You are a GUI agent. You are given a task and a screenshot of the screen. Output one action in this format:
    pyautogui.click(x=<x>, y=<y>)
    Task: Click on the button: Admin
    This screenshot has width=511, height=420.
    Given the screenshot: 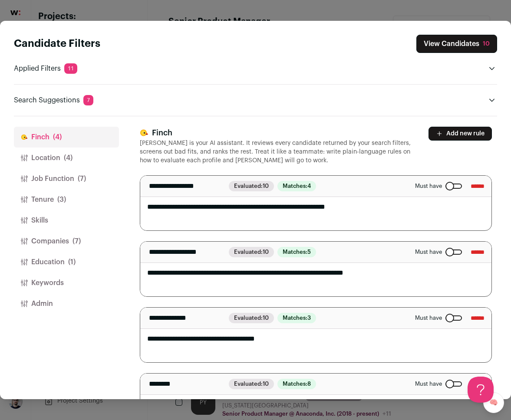 What is the action you would take?
    pyautogui.click(x=66, y=304)
    